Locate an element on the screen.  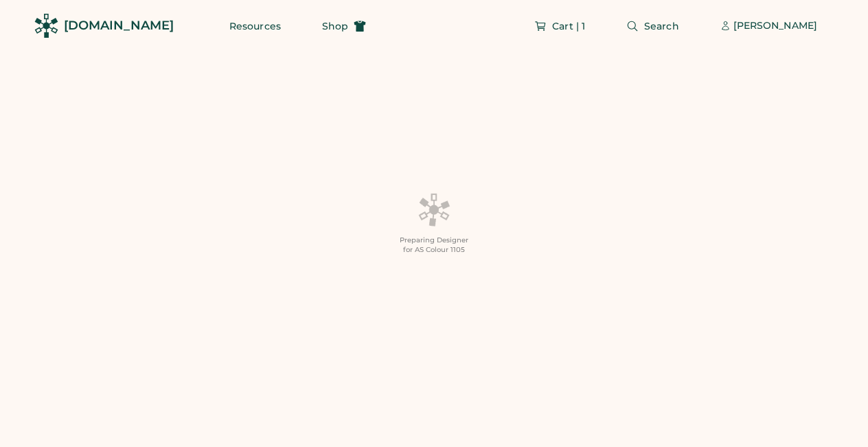
button: Resources is located at coordinates (255, 26).